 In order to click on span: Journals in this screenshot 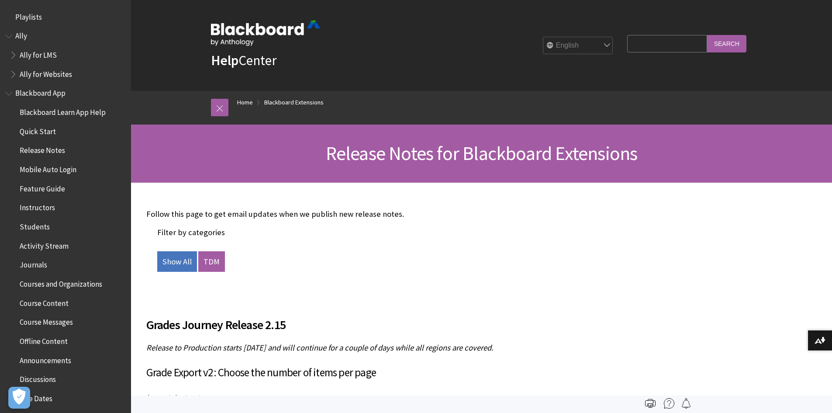, I will do `click(33, 263)`.